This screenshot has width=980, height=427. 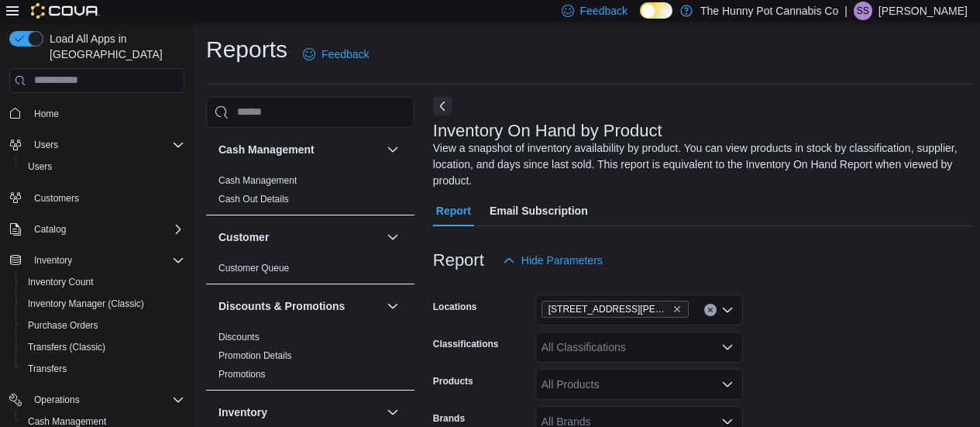 I want to click on label: Classifications, so click(x=466, y=344).